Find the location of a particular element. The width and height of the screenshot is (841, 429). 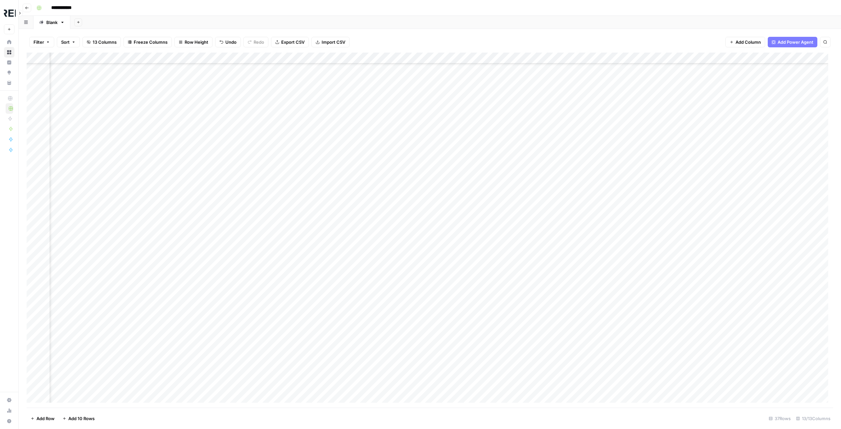

button: Help + Support is located at coordinates (9, 421).